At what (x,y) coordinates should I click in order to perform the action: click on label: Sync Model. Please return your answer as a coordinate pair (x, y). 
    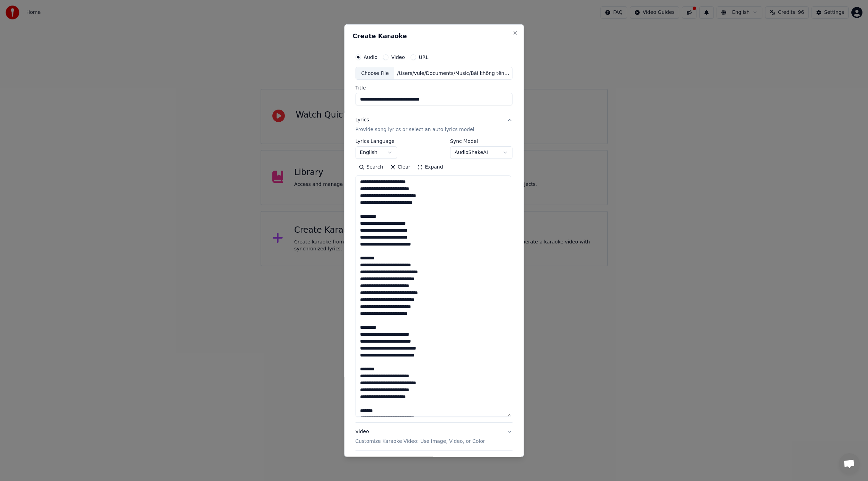
    Looking at the image, I should click on (481, 141).